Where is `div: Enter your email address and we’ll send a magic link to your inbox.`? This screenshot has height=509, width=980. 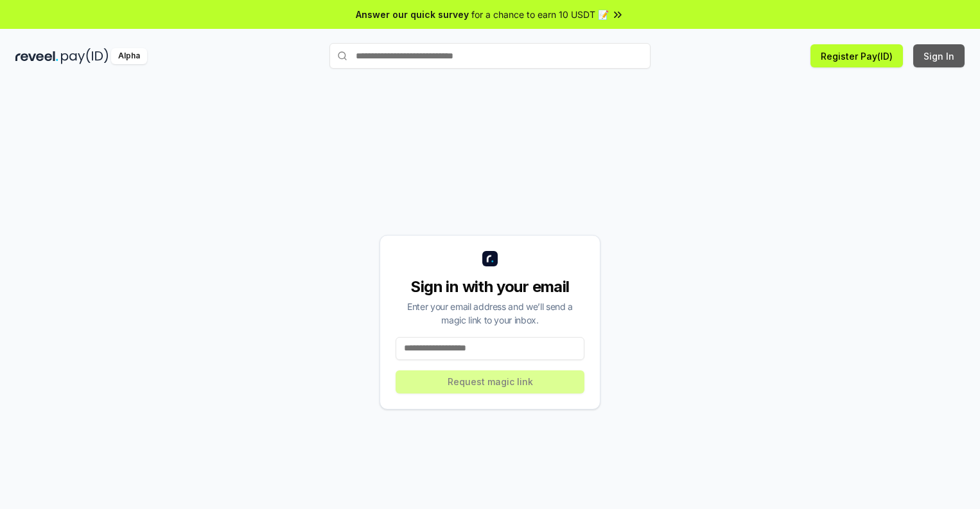 div: Enter your email address and we’ll send a magic link to your inbox. is located at coordinates (490, 314).